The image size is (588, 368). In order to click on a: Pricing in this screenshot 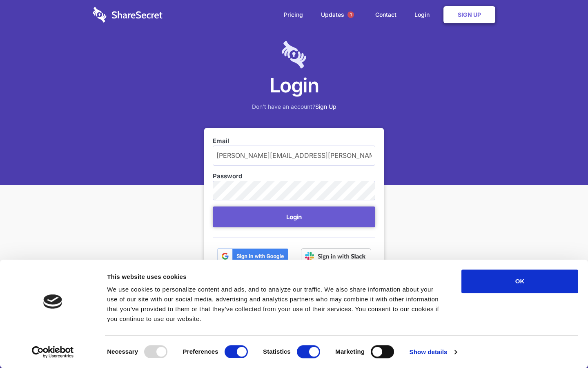, I will do `click(293, 15)`.